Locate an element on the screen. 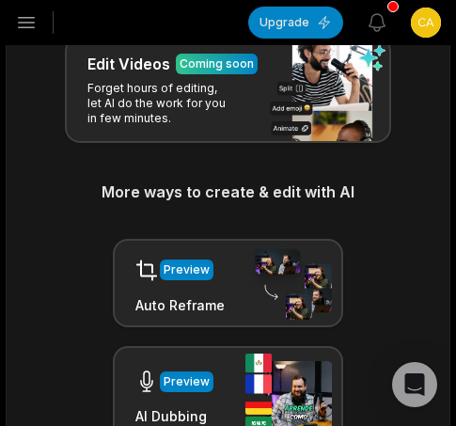 The image size is (456, 426). p: Forget hours of editing, let AI do the work for you in few minutes. is located at coordinates (160, 103).